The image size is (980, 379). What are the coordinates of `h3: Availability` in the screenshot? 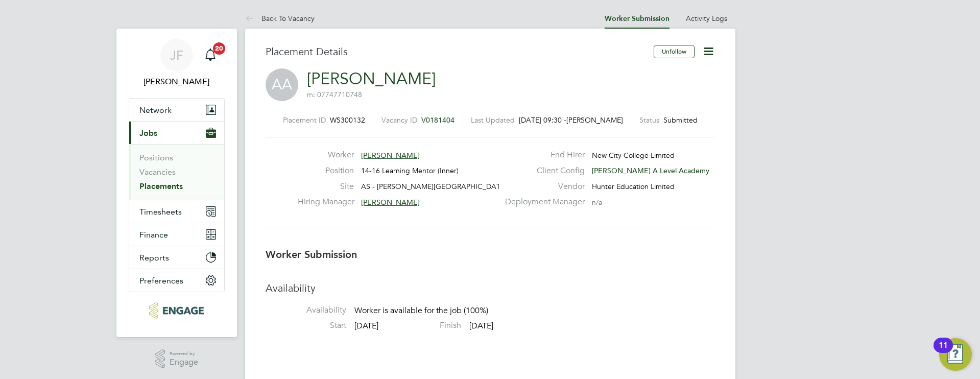 It's located at (490, 288).